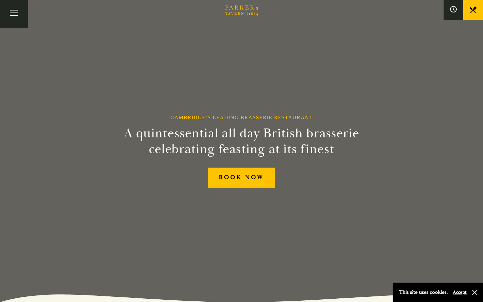 This screenshot has height=302, width=483. Describe the element at coordinates (474, 292) in the screenshot. I see `button: Close and accept` at that location.